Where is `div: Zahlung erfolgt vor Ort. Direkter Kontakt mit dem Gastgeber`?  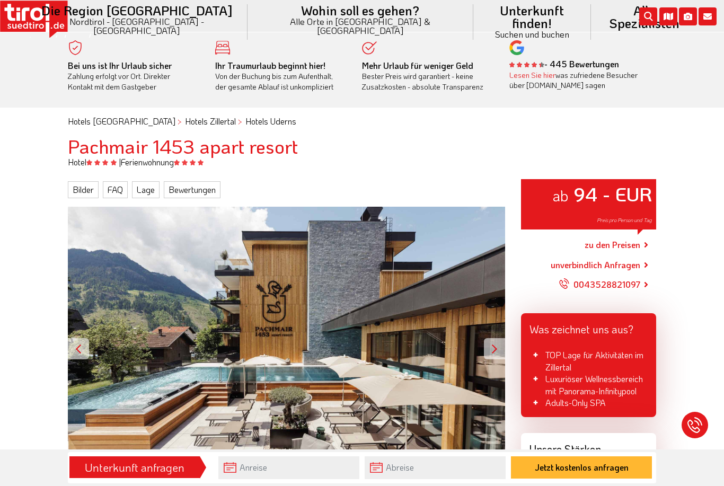 div: Zahlung erfolgt vor Ort. Direkter Kontakt mit dem Gastgeber is located at coordinates (134, 76).